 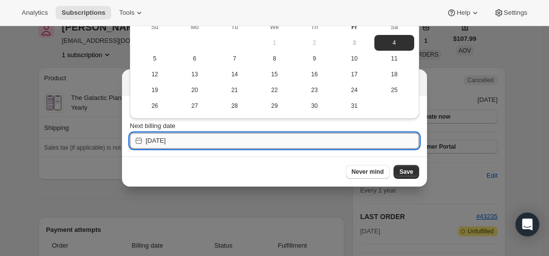 I want to click on button: Tuesday October 14 2025, so click(x=234, y=74).